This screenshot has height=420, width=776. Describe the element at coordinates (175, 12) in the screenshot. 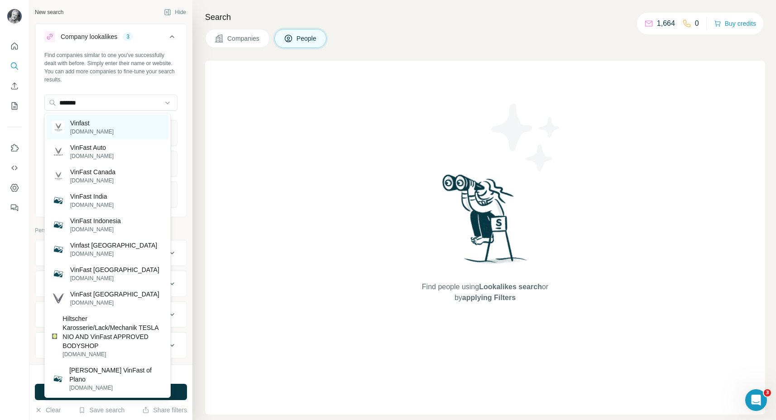

I see `button: Hide` at that location.